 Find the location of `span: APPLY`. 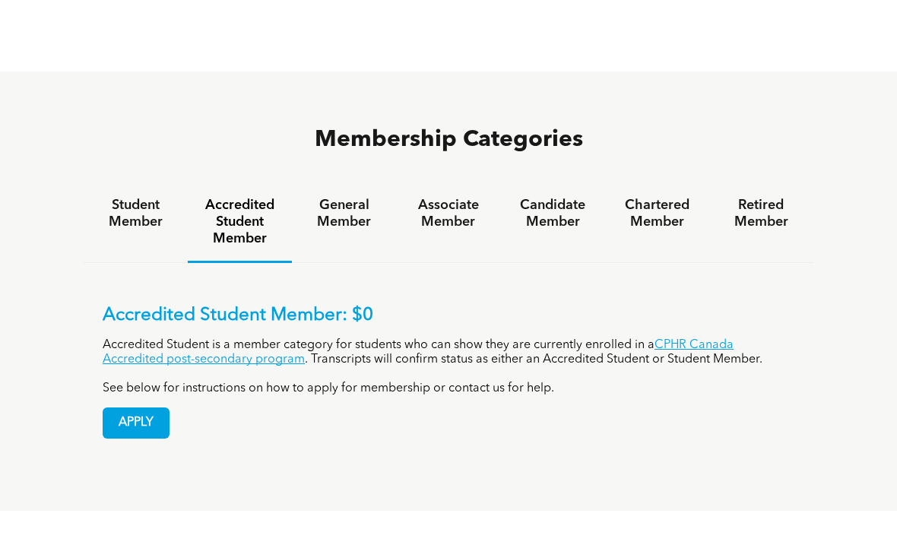

span: APPLY is located at coordinates (136, 423).